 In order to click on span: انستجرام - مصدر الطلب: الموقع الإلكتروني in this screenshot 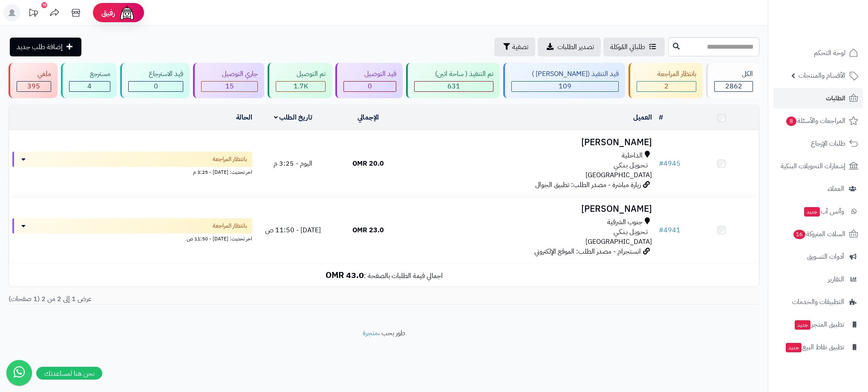, I will do `click(588, 252)`.